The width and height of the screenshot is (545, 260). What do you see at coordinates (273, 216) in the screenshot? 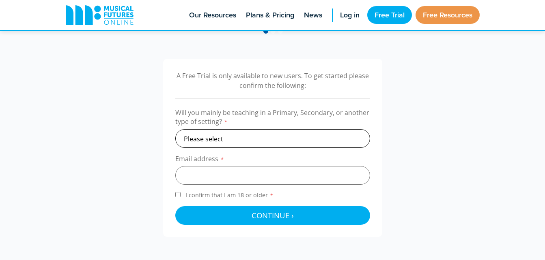
I see `button: Continue ›` at bounding box center [273, 216].